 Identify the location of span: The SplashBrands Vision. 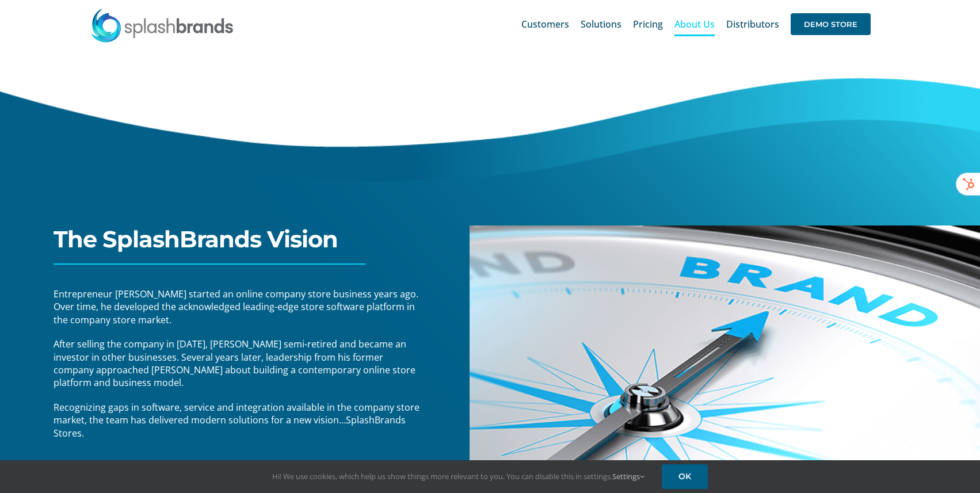
(195, 239).